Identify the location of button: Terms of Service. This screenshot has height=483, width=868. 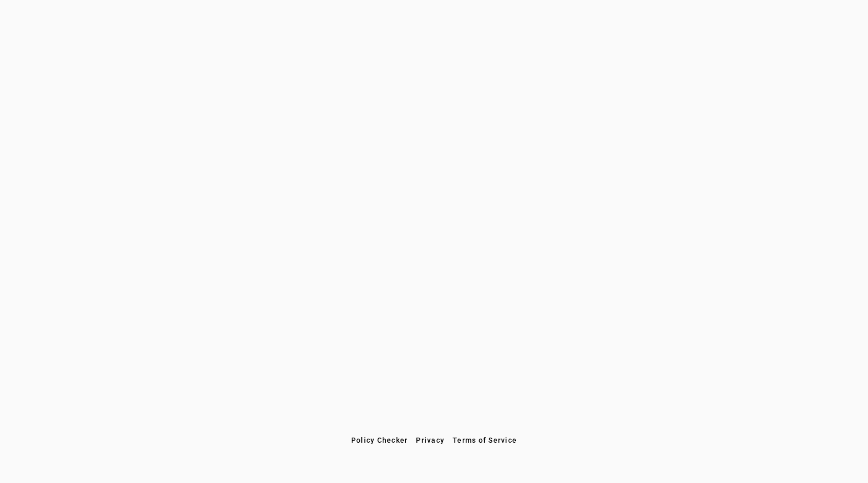
(485, 440).